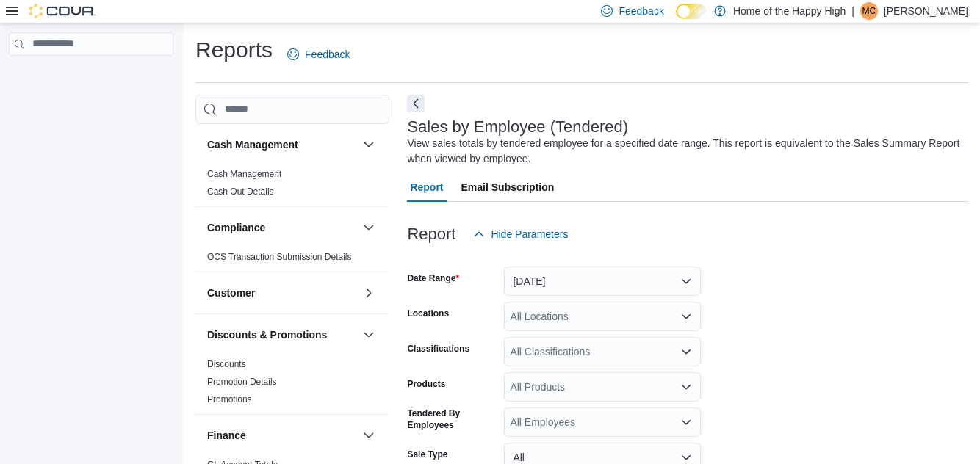 Image resolution: width=980 pixels, height=464 pixels. I want to click on p: Home of the Happy High, so click(789, 11).